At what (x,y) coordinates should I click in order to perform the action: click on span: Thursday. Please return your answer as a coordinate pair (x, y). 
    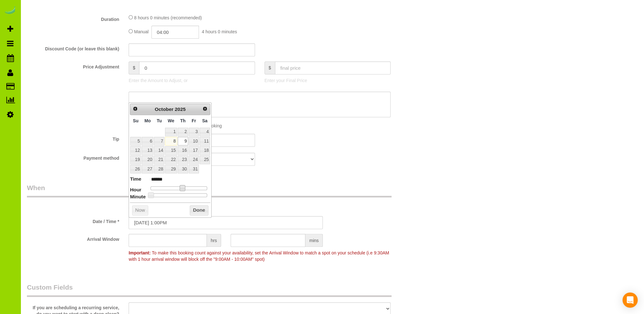
    Looking at the image, I should click on (183, 120).